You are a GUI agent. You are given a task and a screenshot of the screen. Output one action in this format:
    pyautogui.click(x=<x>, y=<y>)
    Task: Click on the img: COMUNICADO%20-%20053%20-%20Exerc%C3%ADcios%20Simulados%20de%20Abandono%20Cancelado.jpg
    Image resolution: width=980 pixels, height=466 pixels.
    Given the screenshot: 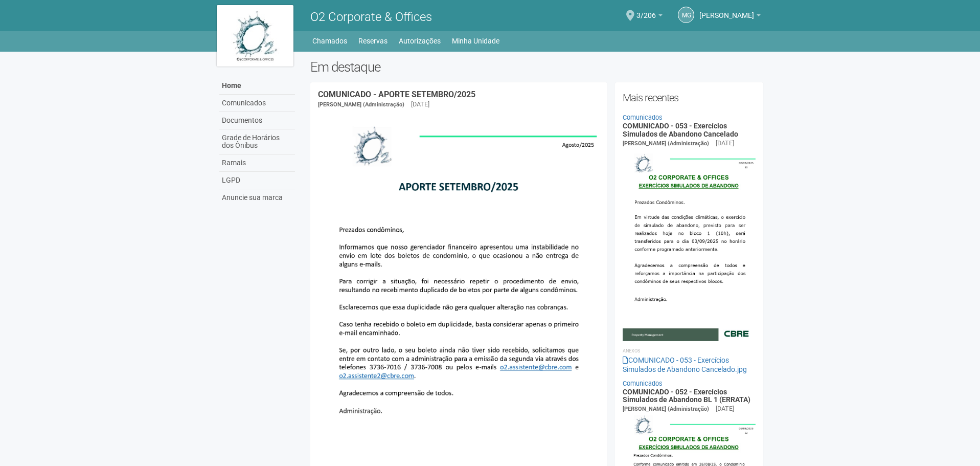 What is the action you would take?
    pyautogui.click(x=689, y=245)
    